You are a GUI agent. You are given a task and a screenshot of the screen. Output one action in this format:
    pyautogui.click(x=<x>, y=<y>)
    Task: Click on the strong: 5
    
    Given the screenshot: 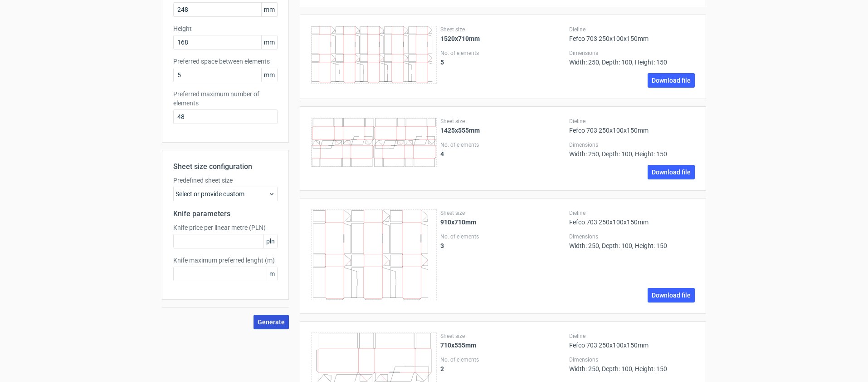 What is the action you would take?
    pyautogui.click(x=442, y=62)
    